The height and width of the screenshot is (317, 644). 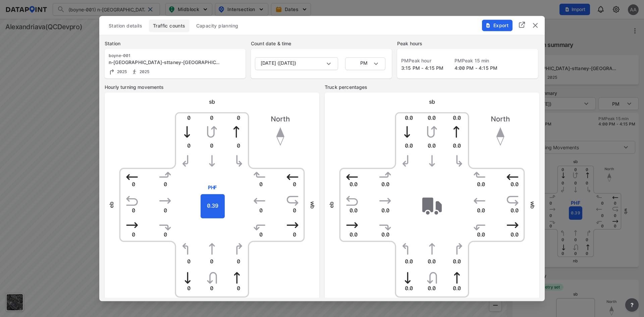 What do you see at coordinates (467, 43) in the screenshot?
I see `label: Peak hours` at bounding box center [467, 43].